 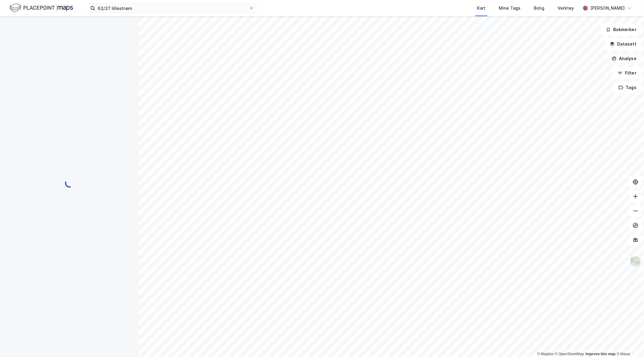 I want to click on a: Mapbox, so click(x=546, y=354).